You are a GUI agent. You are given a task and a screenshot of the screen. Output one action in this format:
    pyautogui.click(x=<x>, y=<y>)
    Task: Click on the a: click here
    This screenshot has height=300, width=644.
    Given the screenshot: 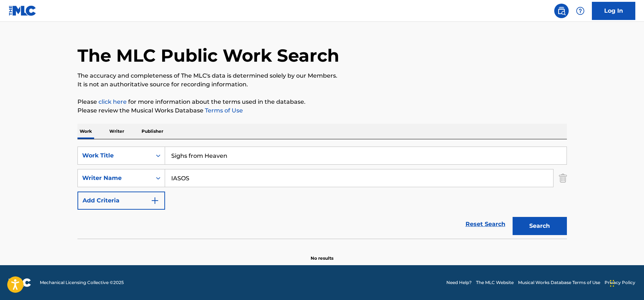 What is the action you would take?
    pyautogui.click(x=113, y=102)
    